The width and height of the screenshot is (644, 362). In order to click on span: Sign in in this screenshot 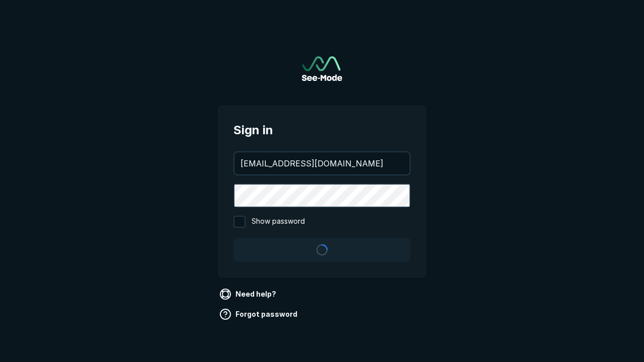, I will do `click(322, 130)`.